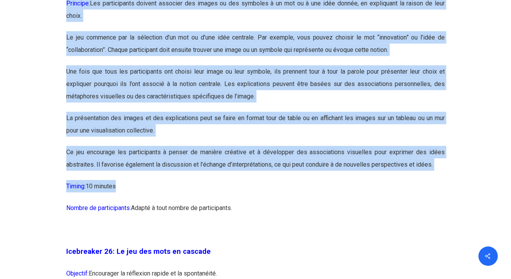 The height and width of the screenshot is (279, 511). Describe the element at coordinates (255, 89) in the screenshot. I see `p: Une fois que tous les participants ont choisi leur image ou leur symbole, ils prennent tour à tou...` at that location.